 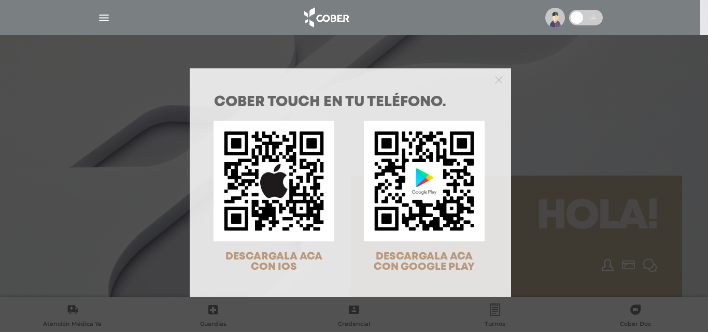 I want to click on span: DESCARGALA ACA CON GOOGLE PLAY, so click(x=424, y=262).